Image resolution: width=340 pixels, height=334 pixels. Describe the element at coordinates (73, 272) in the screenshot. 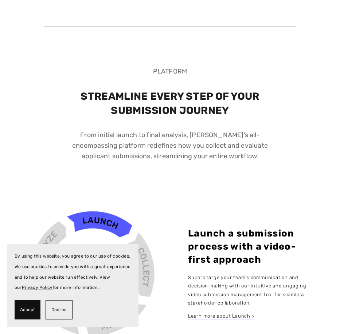

I see `p: By using this website, you agree to our use of cookies. We use cookies to provide you with a grea...` at that location.